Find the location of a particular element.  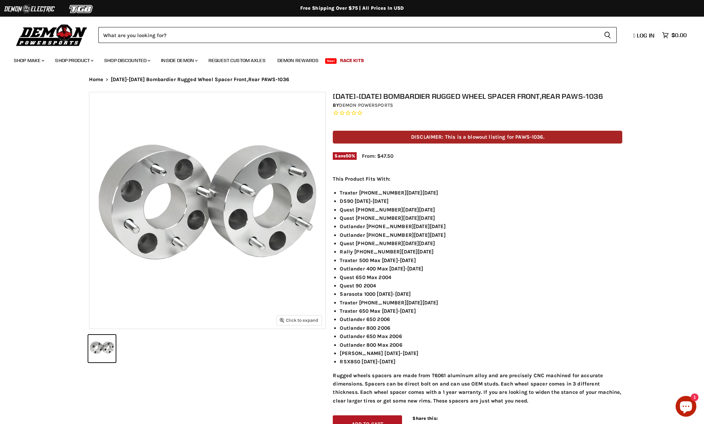

input: Search is located at coordinates (348, 35).